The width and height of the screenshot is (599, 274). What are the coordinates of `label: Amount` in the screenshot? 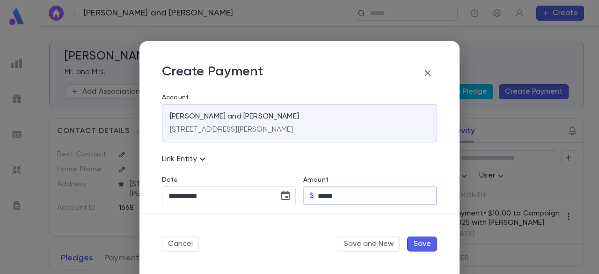 It's located at (316, 180).